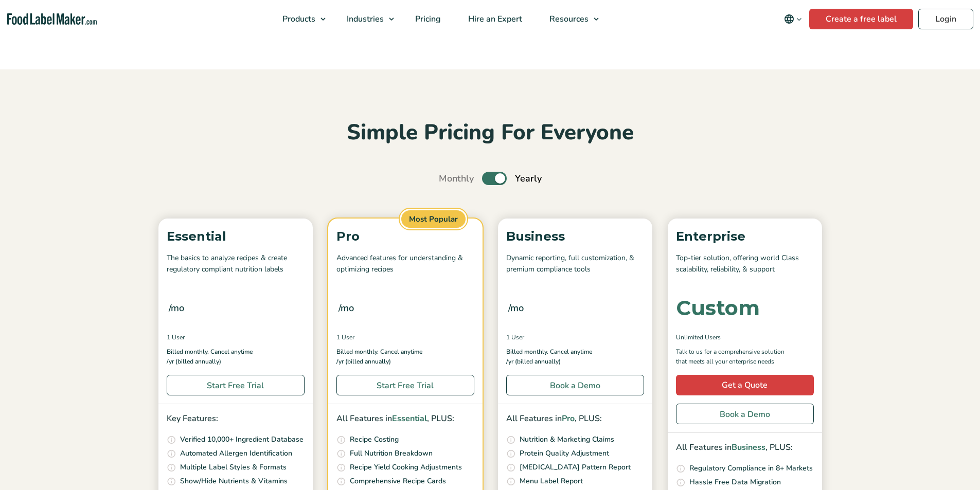  I want to click on p: Recipe Costing, so click(374, 440).